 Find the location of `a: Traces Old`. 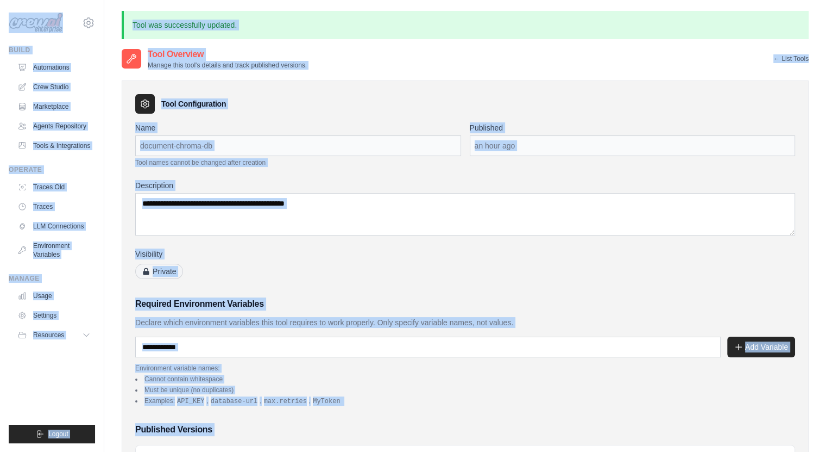

a: Traces Old is located at coordinates (54, 187).